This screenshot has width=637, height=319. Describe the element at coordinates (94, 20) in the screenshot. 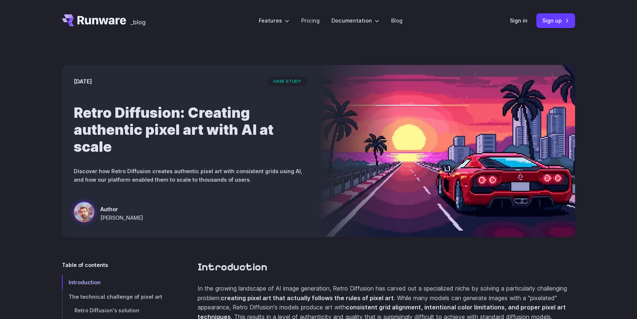

I see `a: Go to /` at that location.